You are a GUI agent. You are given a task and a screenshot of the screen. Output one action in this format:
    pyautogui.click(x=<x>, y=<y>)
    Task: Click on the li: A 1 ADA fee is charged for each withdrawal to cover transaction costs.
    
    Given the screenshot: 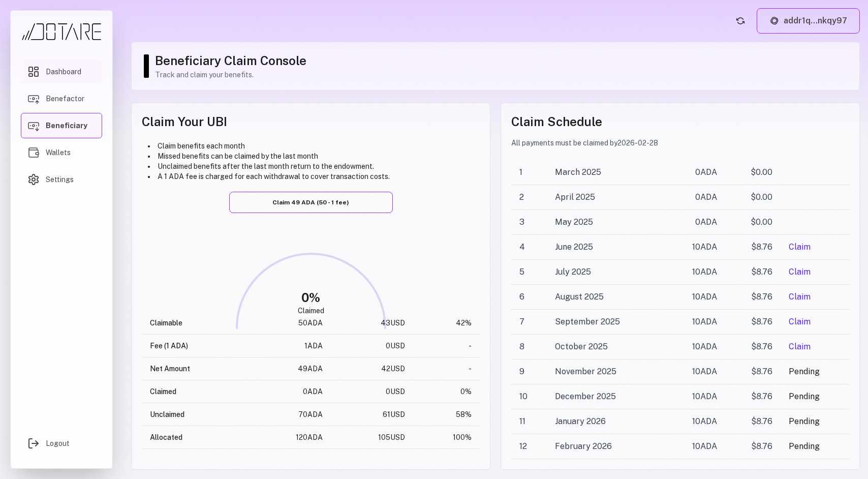 What is the action you would take?
    pyautogui.click(x=314, y=176)
    